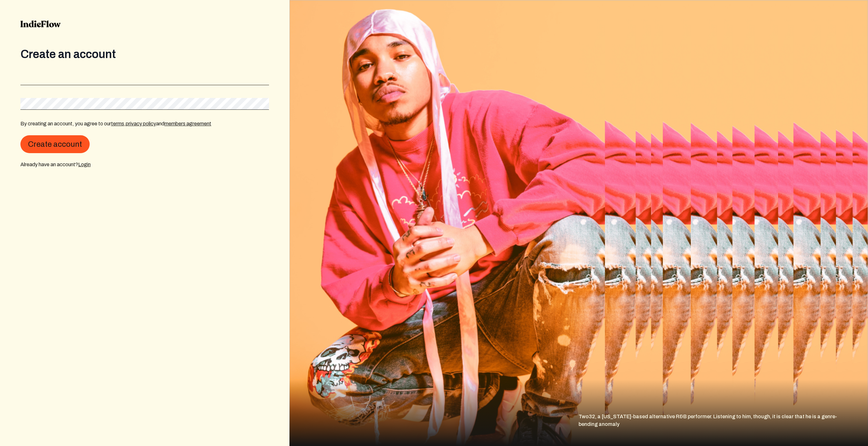 The image size is (868, 446). What do you see at coordinates (187, 124) in the screenshot?
I see `a: members agreement` at bounding box center [187, 124].